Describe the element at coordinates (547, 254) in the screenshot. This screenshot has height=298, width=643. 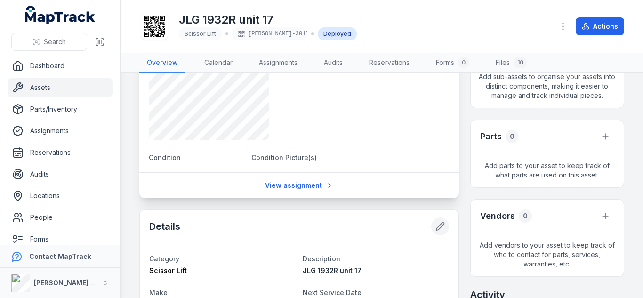
I see `span: Add vendors to your asset to keep track of who to contact for parts, services, warranties, etc.` at that location.